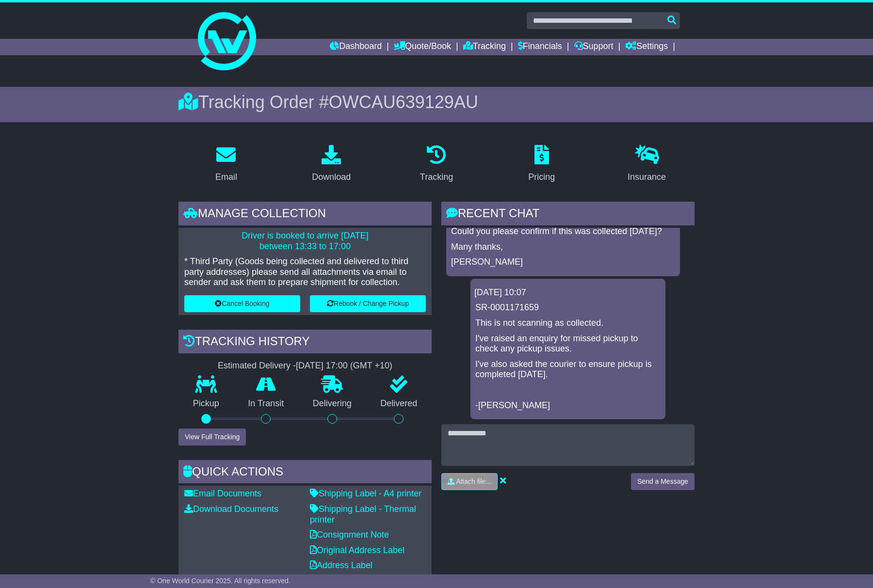 The image size is (873, 588). Describe the element at coordinates (356, 47) in the screenshot. I see `a: Dashboard` at that location.